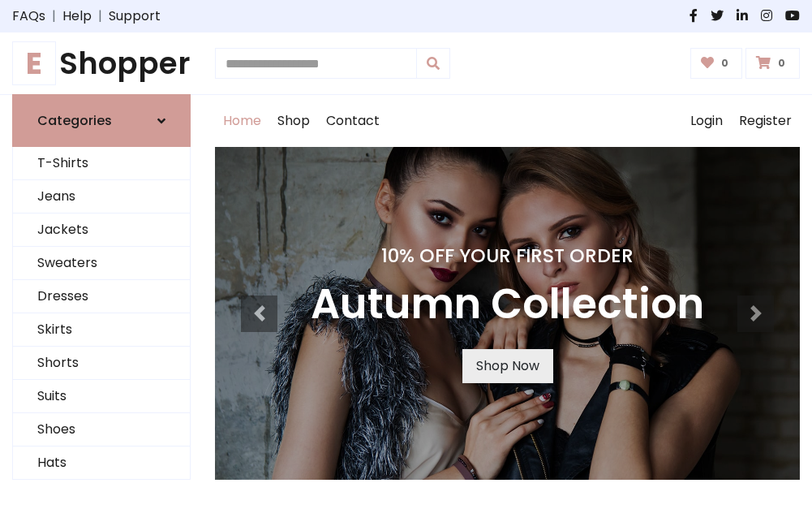  I want to click on a: Sweaters, so click(101, 263).